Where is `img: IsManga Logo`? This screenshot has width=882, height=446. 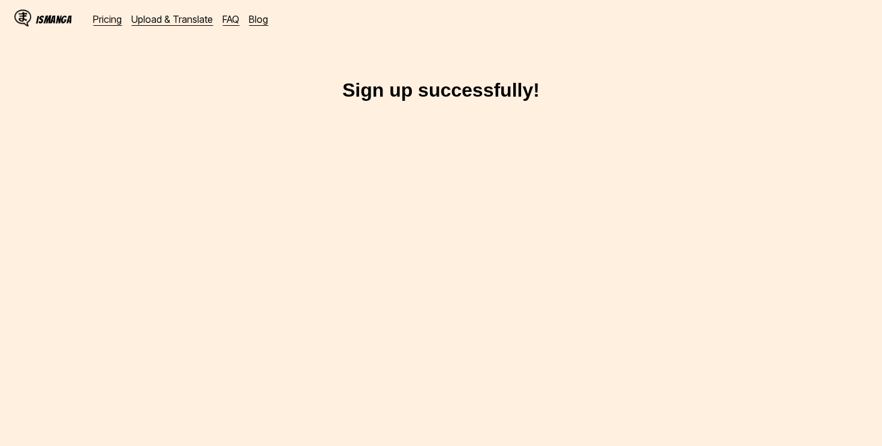 img: IsManga Logo is located at coordinates (23, 18).